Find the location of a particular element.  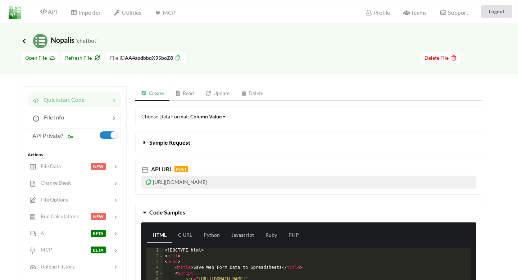

span: AI is located at coordinates (41, 233).